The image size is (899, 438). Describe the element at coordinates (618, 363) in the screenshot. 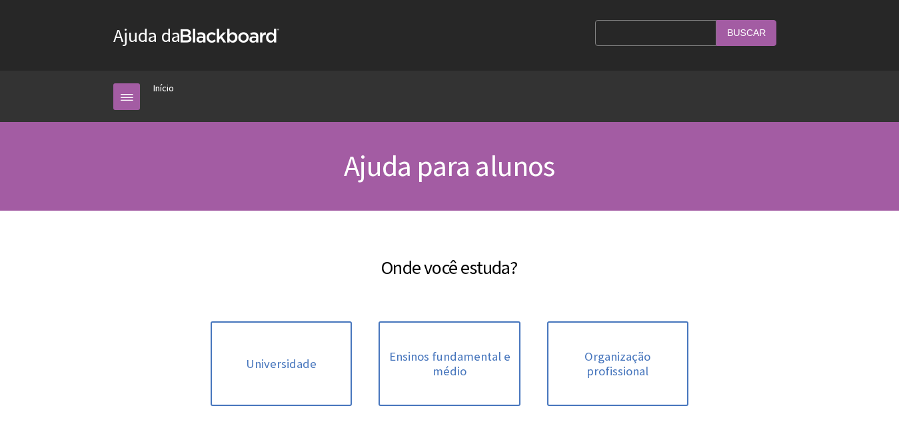

I see `a: Organização profissional` at that location.